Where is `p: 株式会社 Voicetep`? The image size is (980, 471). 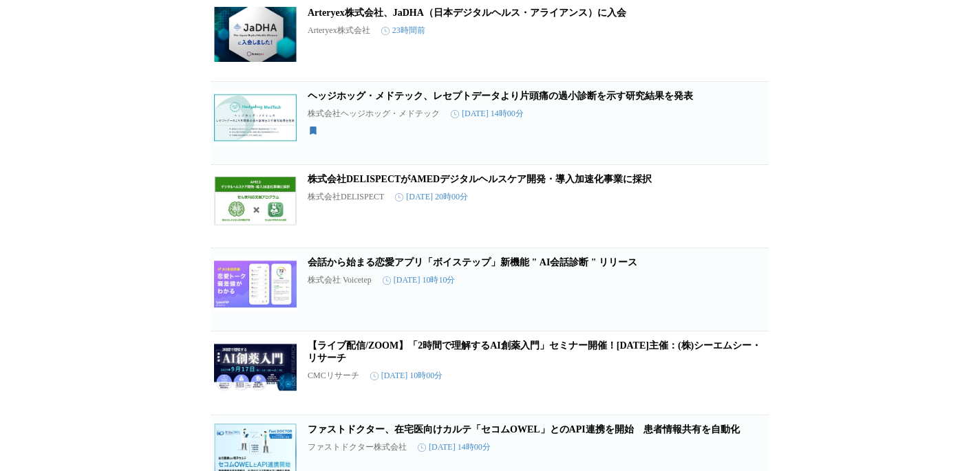 p: 株式会社 Voicetep is located at coordinates (339, 280).